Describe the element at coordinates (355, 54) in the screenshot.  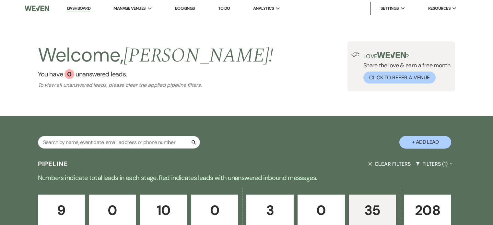
I see `img: loud-speaker-illustration.svg` at that location.